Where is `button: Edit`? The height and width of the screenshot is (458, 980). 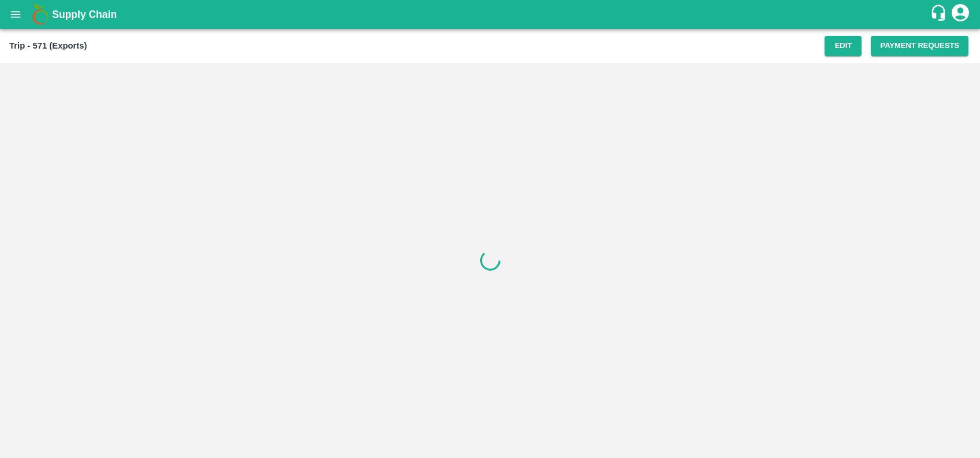
button: Edit is located at coordinates (843, 45).